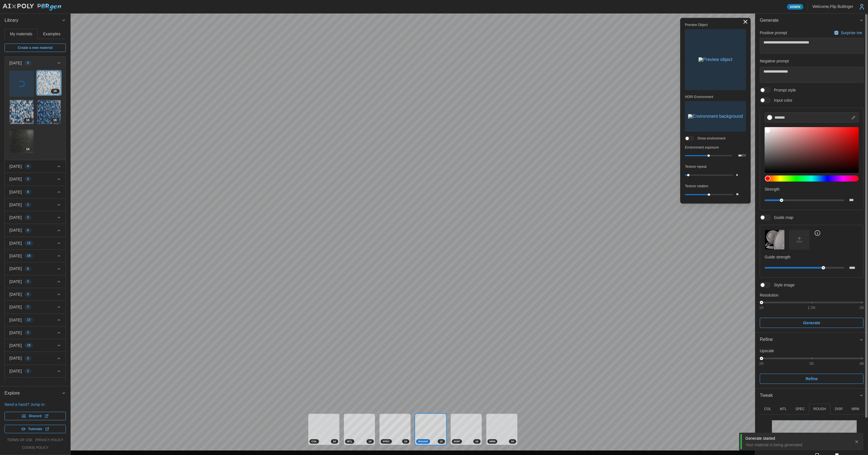  I want to click on p: ROUGH, so click(819, 409).